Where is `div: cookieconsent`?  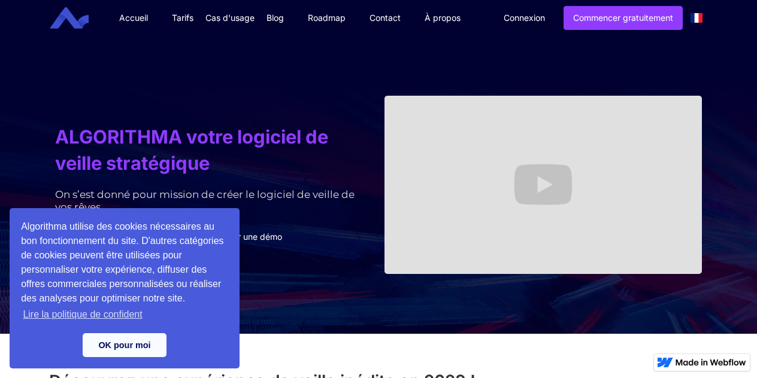
div: cookieconsent is located at coordinates (125, 289).